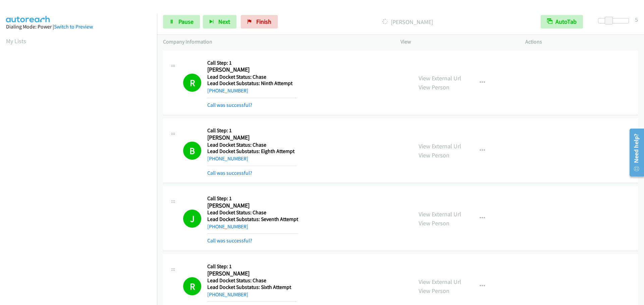  What do you see at coordinates (192, 219) in the screenshot?
I see `h1: J` at bounding box center [192, 219].